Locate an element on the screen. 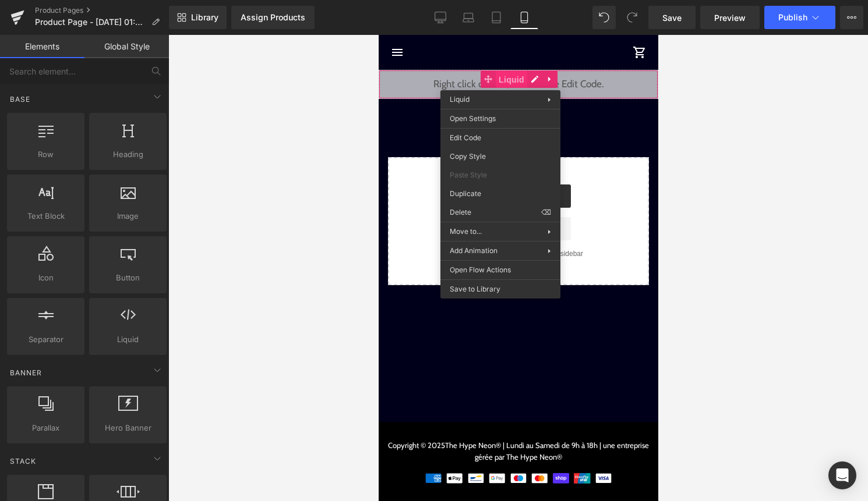  div: Domaine is located at coordinates (75, 72).